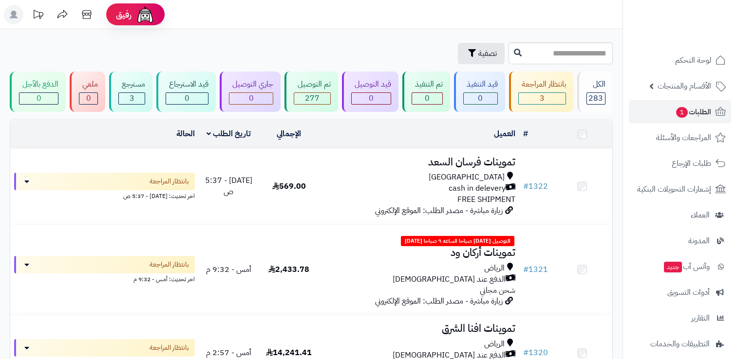 Image resolution: width=737 pixels, height=359 pixels. I want to click on div: تم التنفيذ, so click(427, 84).